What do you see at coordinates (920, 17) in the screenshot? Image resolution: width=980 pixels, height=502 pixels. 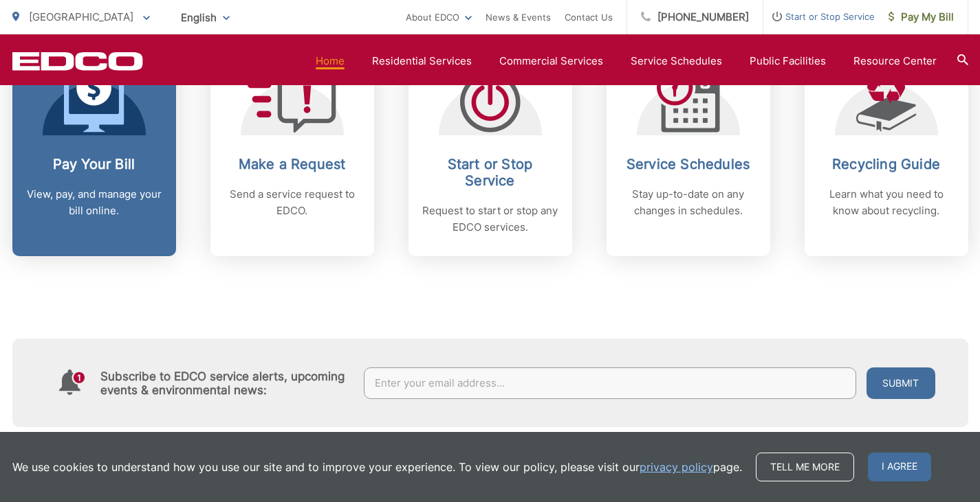 I see `span: Pay My Bill` at bounding box center [920, 17].